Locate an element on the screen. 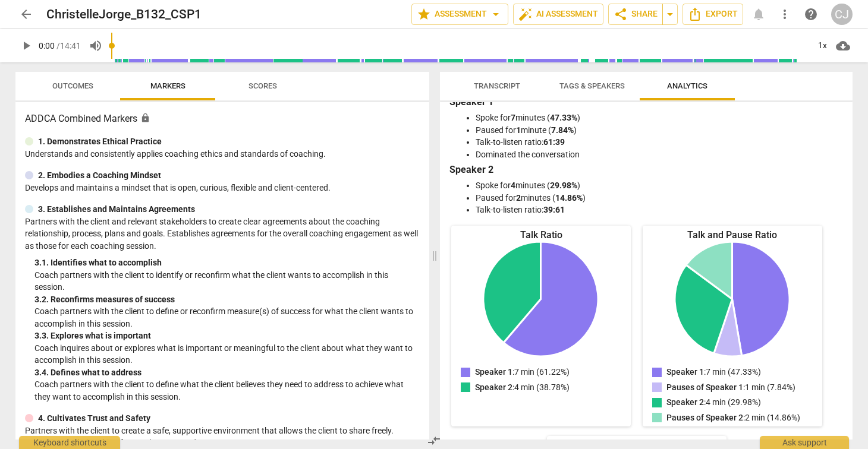 The width and height of the screenshot is (868, 449). span: Outcomes is located at coordinates (72, 85).